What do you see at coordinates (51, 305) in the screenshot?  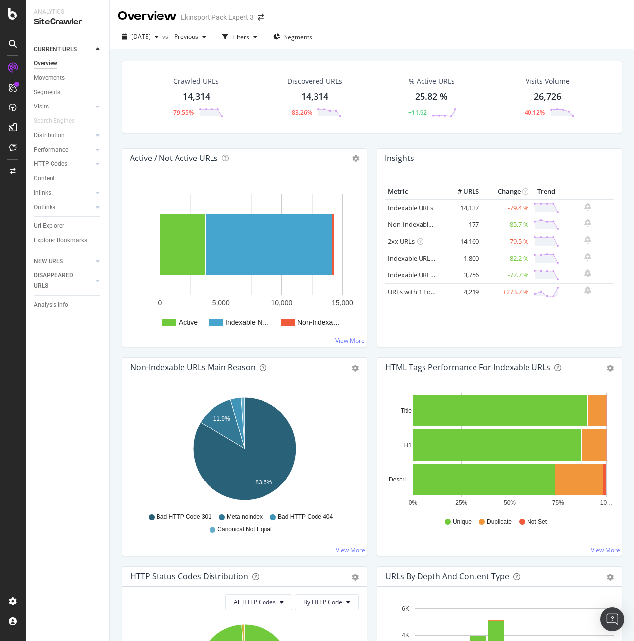 I see `div: Analysis Info` at bounding box center [51, 305].